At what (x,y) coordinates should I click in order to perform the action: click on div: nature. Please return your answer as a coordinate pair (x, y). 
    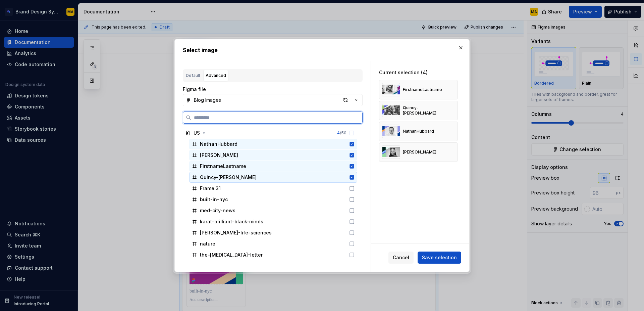
    Looking at the image, I should click on (208, 244).